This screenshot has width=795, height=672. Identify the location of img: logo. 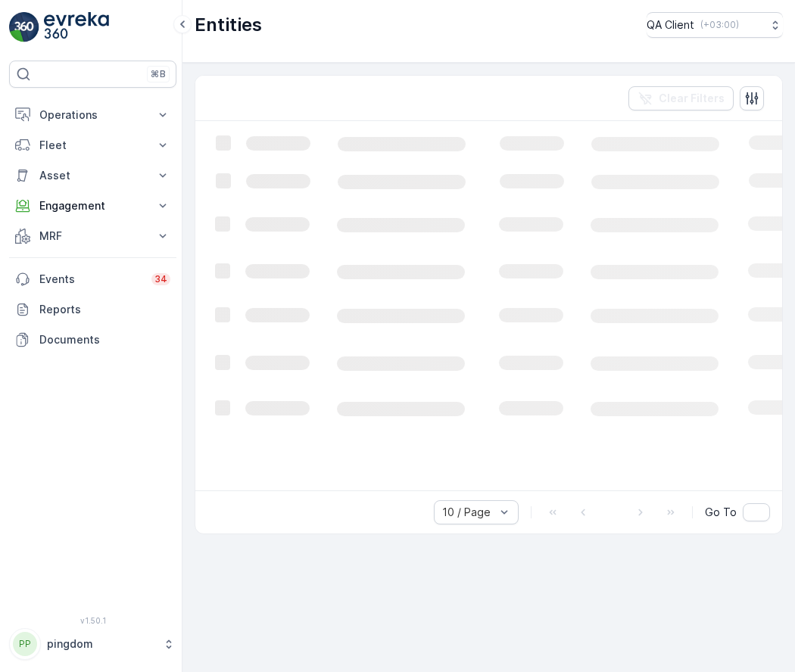
(25, 27).